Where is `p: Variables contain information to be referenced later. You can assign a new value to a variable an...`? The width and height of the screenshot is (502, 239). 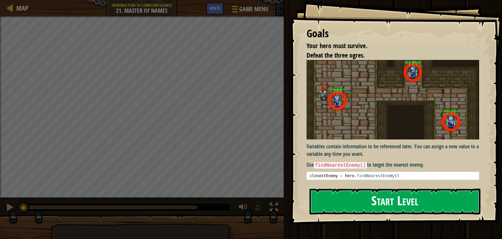 p: Variables contain information to be referenced later. You can assign a new value to a variable an... is located at coordinates (395, 150).